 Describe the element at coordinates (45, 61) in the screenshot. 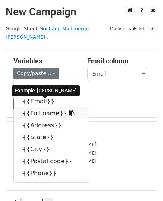

I see `h5: Variables` at that location.